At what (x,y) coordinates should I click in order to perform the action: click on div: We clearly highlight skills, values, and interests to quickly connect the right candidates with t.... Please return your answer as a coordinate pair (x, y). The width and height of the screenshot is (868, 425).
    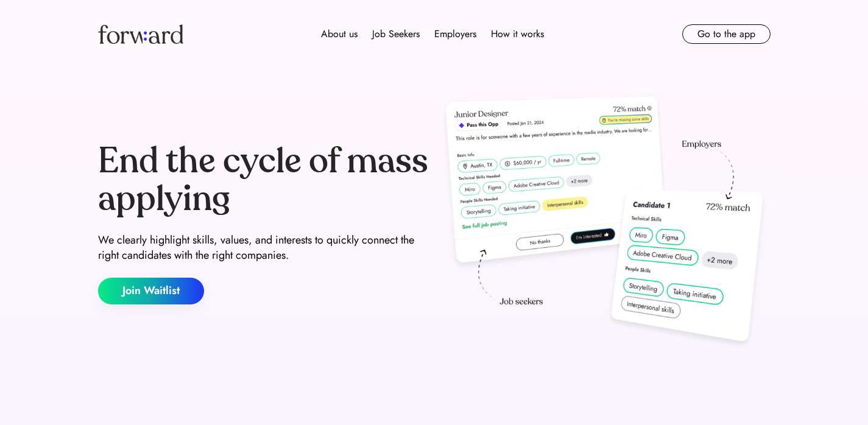
    Looking at the image, I should click on (264, 248).